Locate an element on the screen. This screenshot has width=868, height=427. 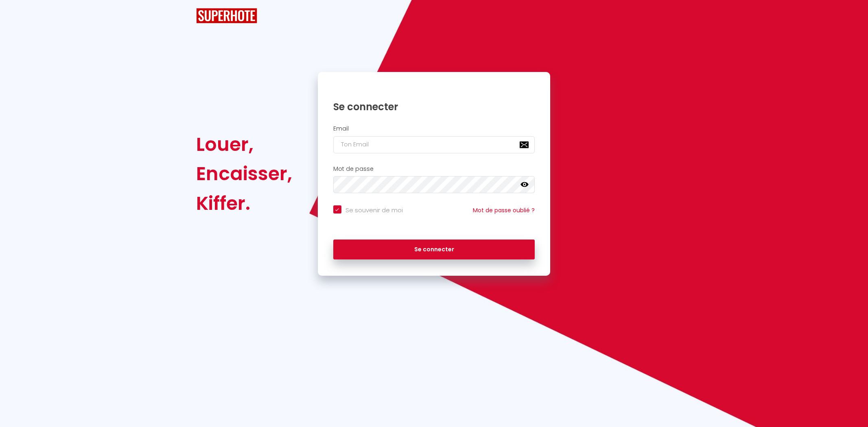
div: Encaisser, is located at coordinates (244, 174).